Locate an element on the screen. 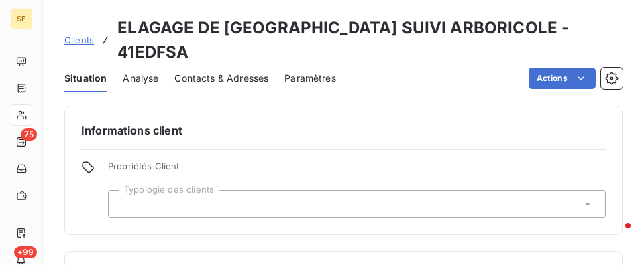 This screenshot has width=644, height=265. span: Propriétés Client is located at coordinates (357, 170).